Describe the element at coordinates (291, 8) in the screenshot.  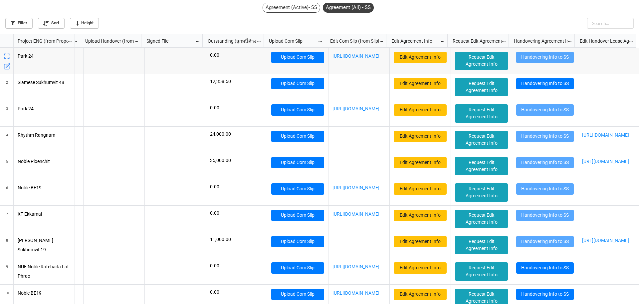
I see `div: Agreement (Active)- SS` at that location.